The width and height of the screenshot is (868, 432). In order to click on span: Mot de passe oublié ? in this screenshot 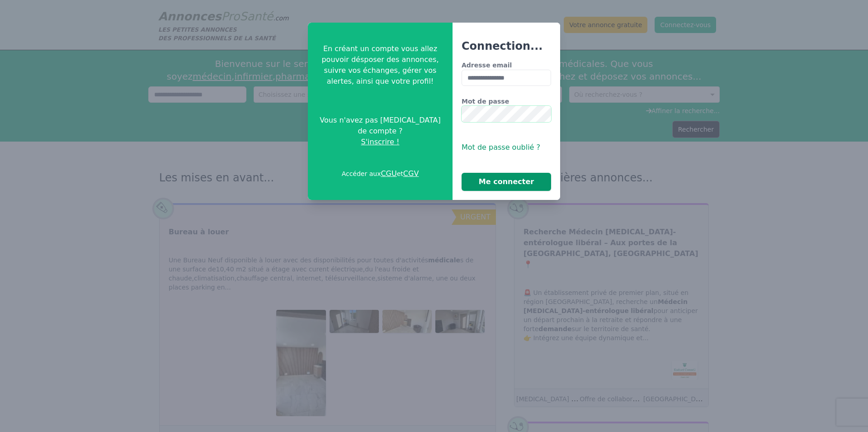, I will do `click(501, 147)`.